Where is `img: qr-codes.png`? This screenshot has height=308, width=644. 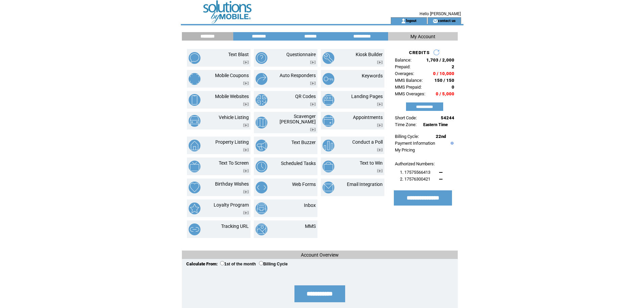 img: qr-codes.png is located at coordinates (261, 100).